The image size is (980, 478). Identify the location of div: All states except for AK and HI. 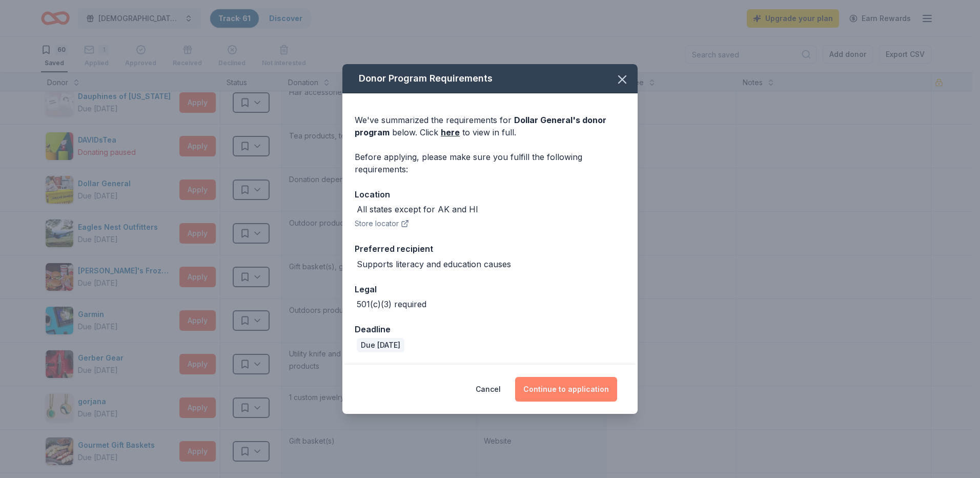
(417, 210).